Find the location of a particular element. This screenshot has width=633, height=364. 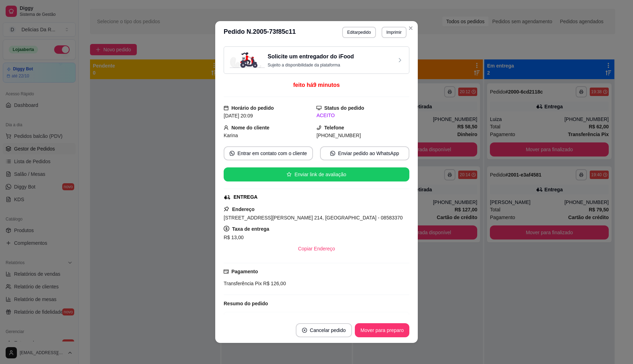

span: Karina is located at coordinates (231, 135).